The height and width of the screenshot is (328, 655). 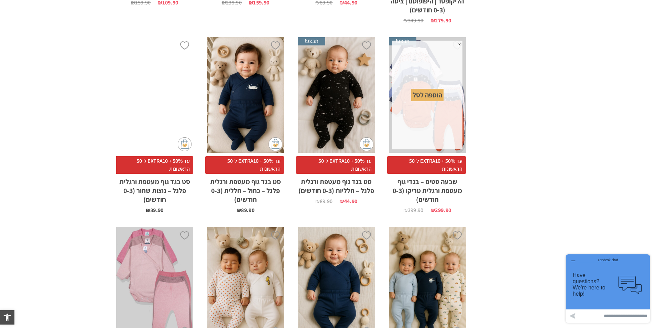 I want to click on bdi: 299.90, so click(x=441, y=210).